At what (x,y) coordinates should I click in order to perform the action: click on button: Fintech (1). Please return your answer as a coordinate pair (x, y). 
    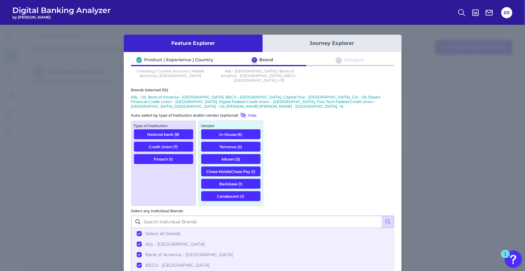
    Looking at the image, I should click on (164, 159).